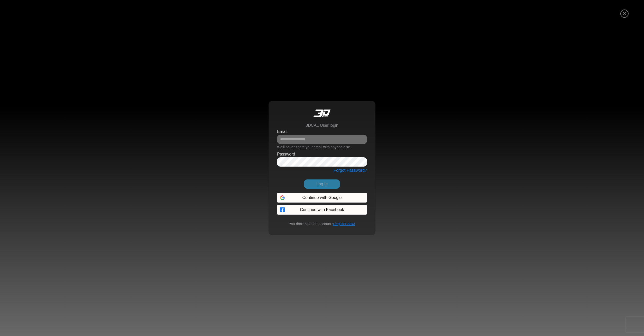 This screenshot has width=644, height=336. I want to click on h6: 3DCAL User login, so click(322, 125).